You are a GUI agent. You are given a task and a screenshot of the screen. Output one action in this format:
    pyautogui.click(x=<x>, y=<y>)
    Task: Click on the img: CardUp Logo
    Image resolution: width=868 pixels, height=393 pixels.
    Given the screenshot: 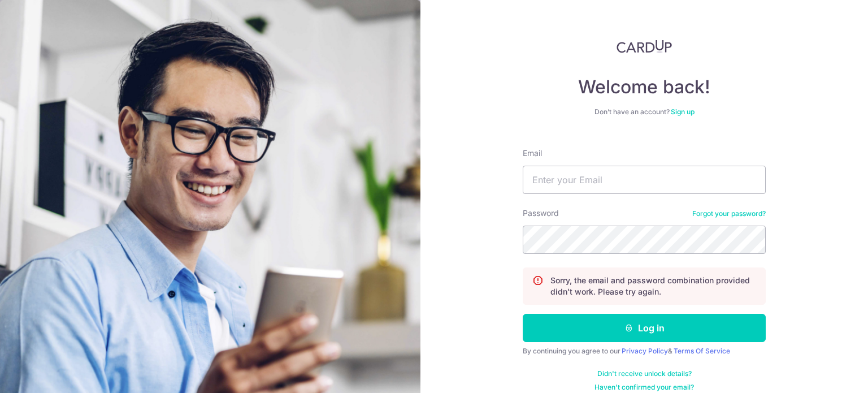 What is the action you would take?
    pyautogui.click(x=644, y=46)
    